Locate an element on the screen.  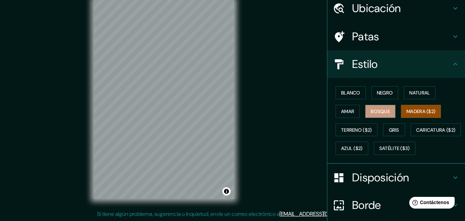
font: Gris is located at coordinates (394, 130).